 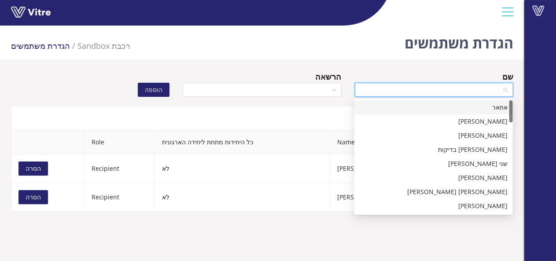 I want to click on button: הוספה, so click(x=154, y=90).